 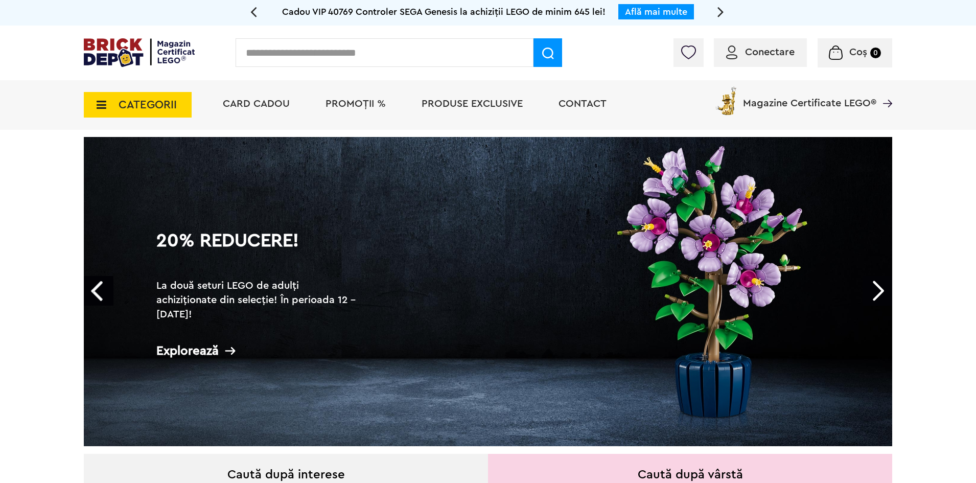 I want to click on span: Cadou VIP 40769 Controler SEGA Genesis la achiziții LEGO de minim 645 lei!, so click(x=444, y=12).